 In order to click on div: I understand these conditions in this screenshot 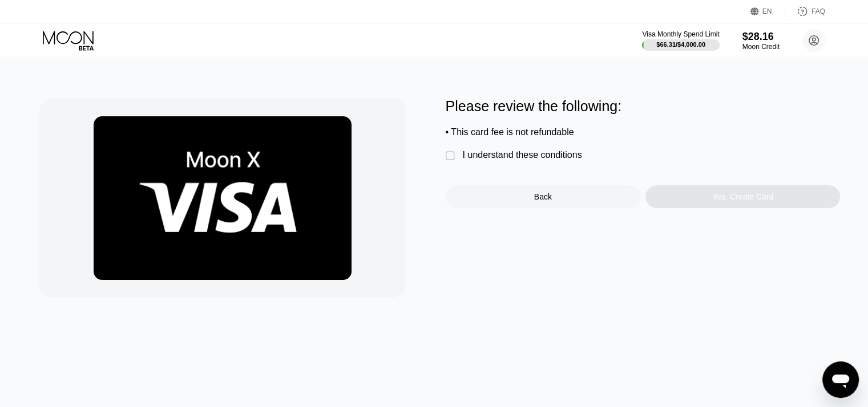, I will do `click(522, 155)`.